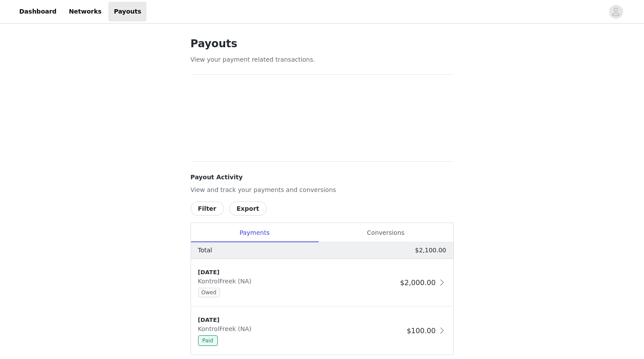 The image size is (644, 359). What do you see at coordinates (322, 177) in the screenshot?
I see `h4: Payout Activity` at bounding box center [322, 177].